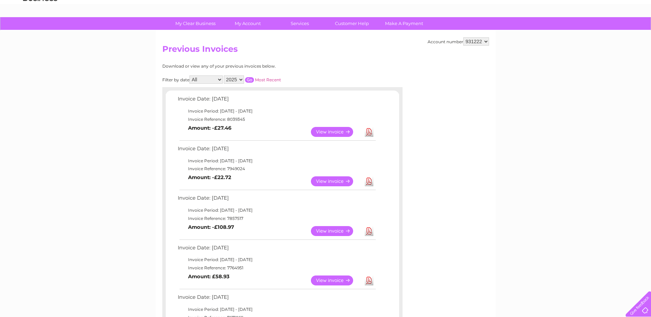 This screenshot has height=317, width=651. I want to click on div: Filter by date, so click(252, 80).